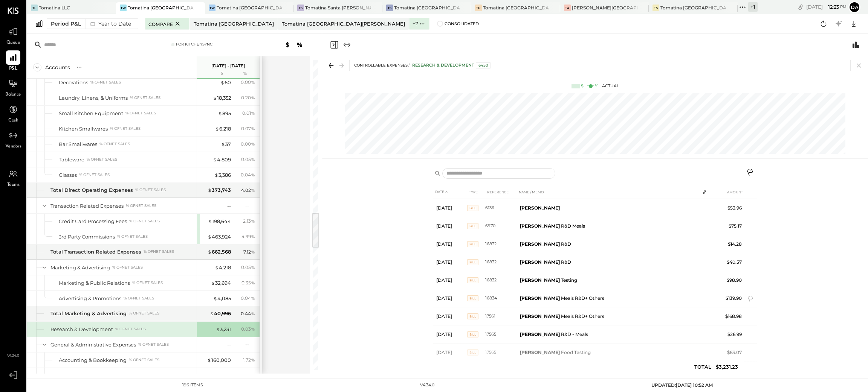 The height and width of the screenshot is (392, 868). I want to click on div: TS, so click(301, 8).